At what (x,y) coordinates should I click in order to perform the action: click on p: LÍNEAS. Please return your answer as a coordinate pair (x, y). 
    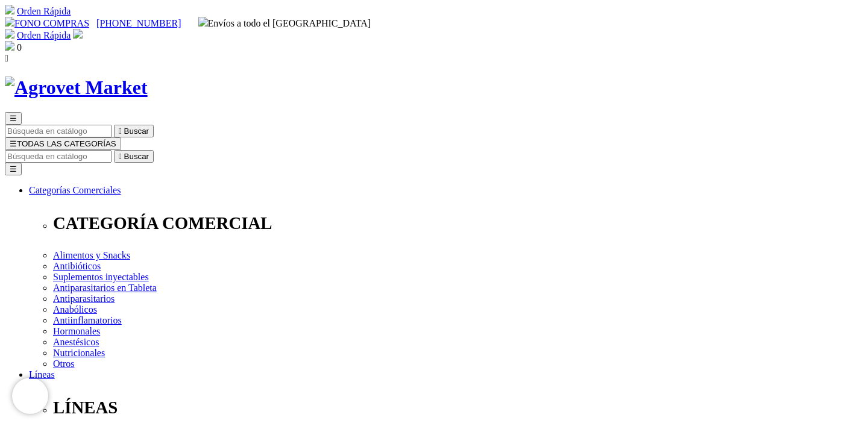
    Looking at the image, I should click on (459, 408).